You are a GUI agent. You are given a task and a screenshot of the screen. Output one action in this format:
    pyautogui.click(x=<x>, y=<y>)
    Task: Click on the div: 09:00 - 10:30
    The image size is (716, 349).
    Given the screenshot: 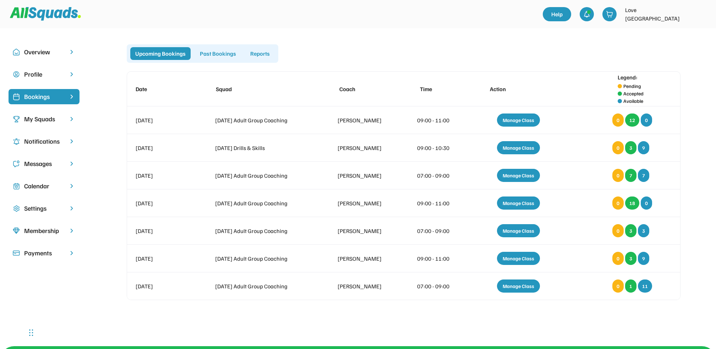 What is the action you would take?
    pyautogui.click(x=438, y=148)
    